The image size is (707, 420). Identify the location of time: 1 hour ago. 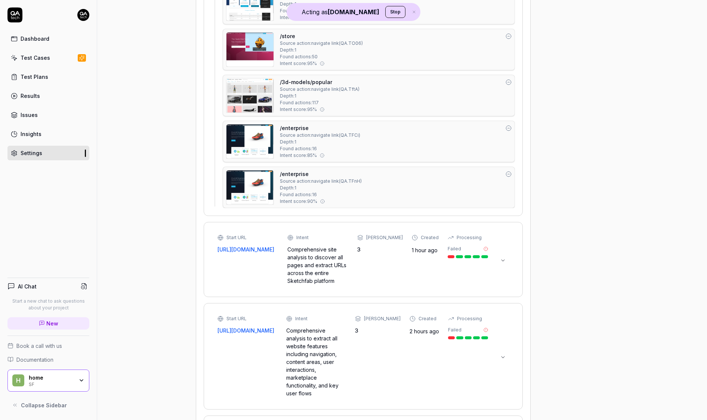
(425, 250).